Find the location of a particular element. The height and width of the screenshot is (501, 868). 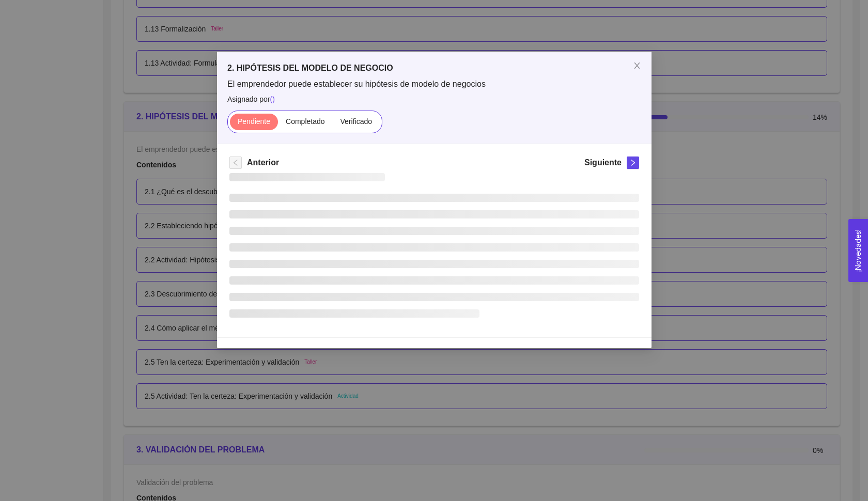

h5: 2. HIPÓTESIS DEL MODELO DE NEGOCIO is located at coordinates (434, 68).